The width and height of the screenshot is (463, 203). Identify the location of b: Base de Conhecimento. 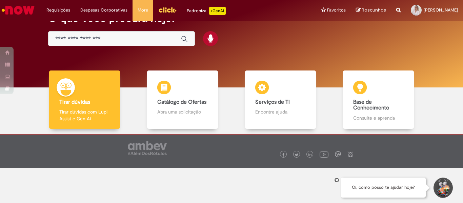
(371, 105).